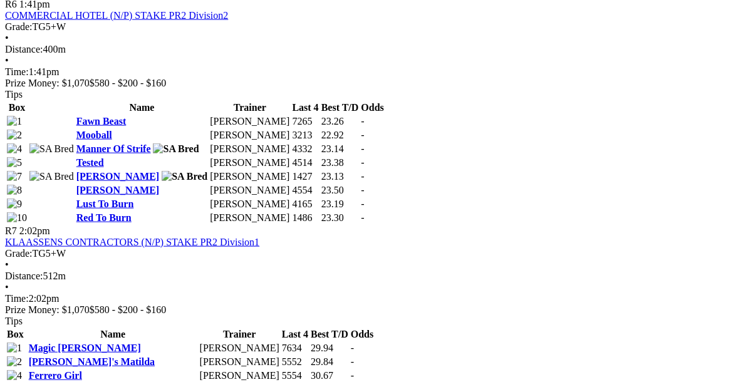  I want to click on td: 23.19, so click(340, 204).